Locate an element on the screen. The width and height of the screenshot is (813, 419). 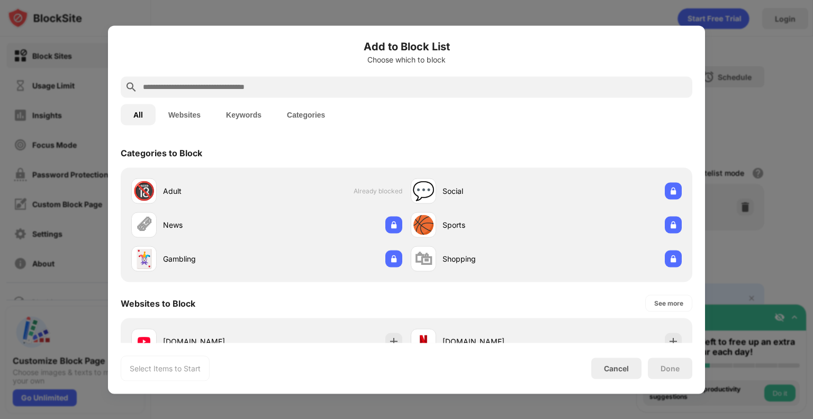
div: News is located at coordinates (215, 224).